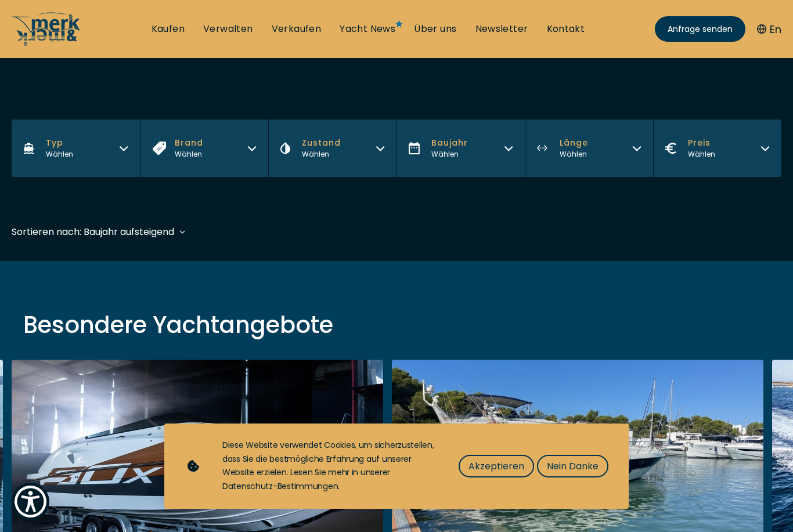  What do you see at coordinates (368, 29) in the screenshot?
I see `a: Yacht News` at bounding box center [368, 29].